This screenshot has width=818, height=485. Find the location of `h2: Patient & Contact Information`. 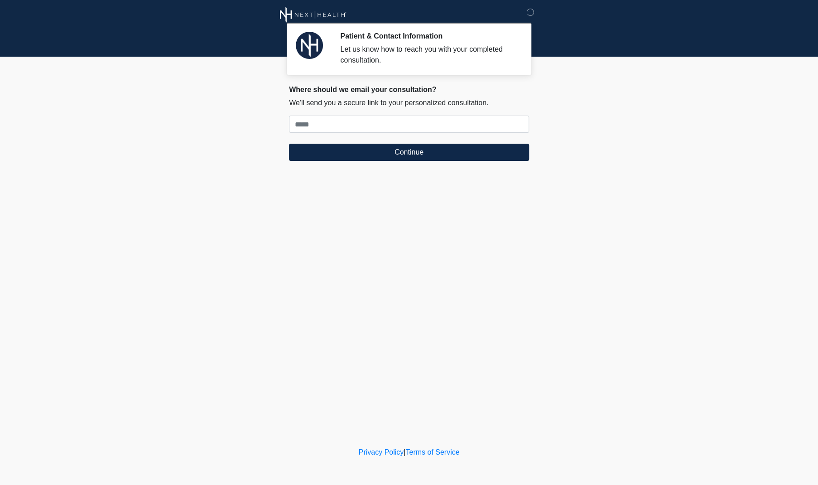

h2: Patient & Contact Information is located at coordinates (428, 36).